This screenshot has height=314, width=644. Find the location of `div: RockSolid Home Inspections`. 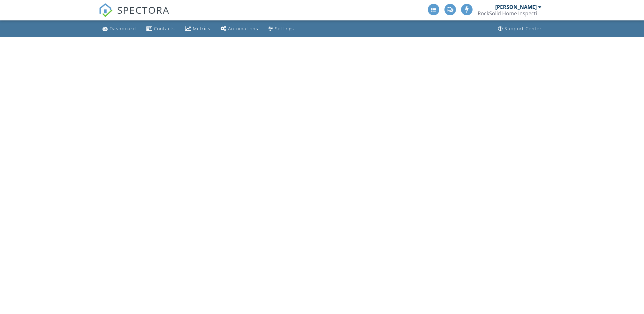

div: RockSolid Home Inspections is located at coordinates (509, 13).